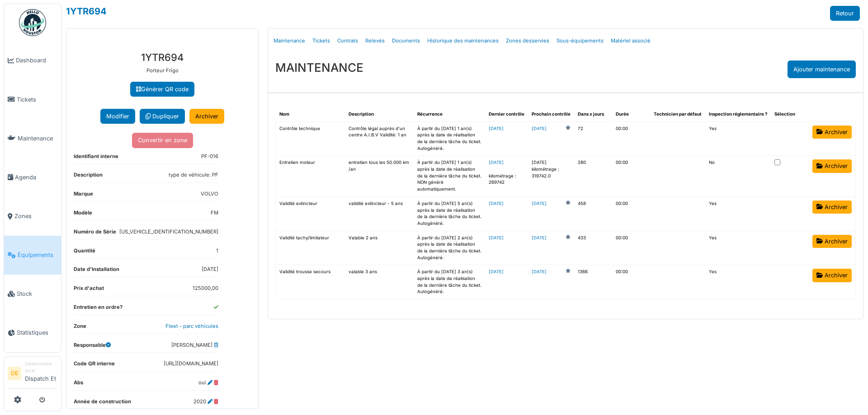 This screenshot has width=868, height=415. Describe the element at coordinates (96, 158) in the screenshot. I see `dt: Identifiant interne` at that location.